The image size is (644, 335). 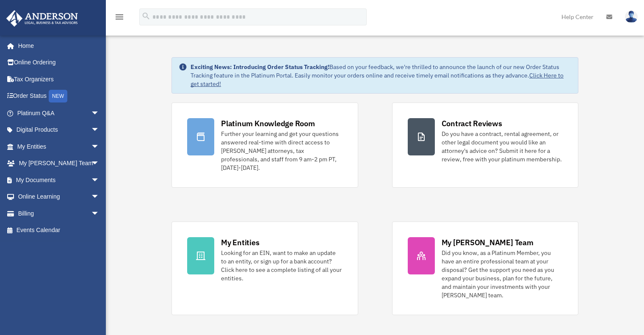 I want to click on div: My Entities, so click(x=240, y=242).